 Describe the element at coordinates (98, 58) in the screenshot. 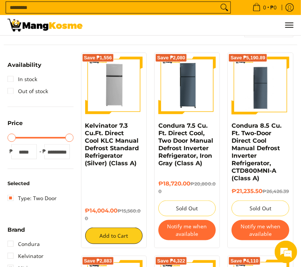

I see `span: Save ₱1,556` at that location.